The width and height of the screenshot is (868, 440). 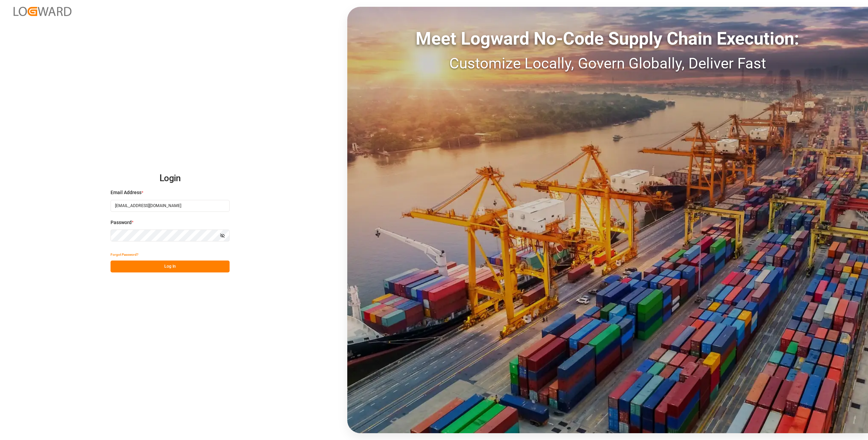 I want to click on span: Email Address, so click(x=126, y=192).